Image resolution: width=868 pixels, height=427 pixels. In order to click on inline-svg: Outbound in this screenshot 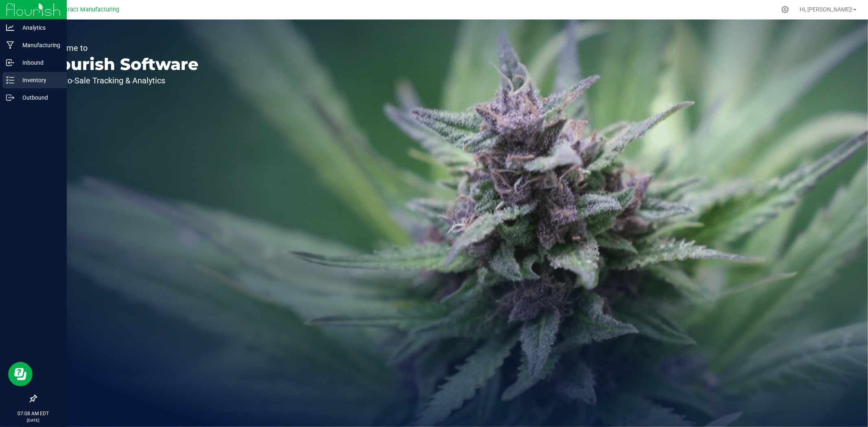, I will do `click(10, 97)`.